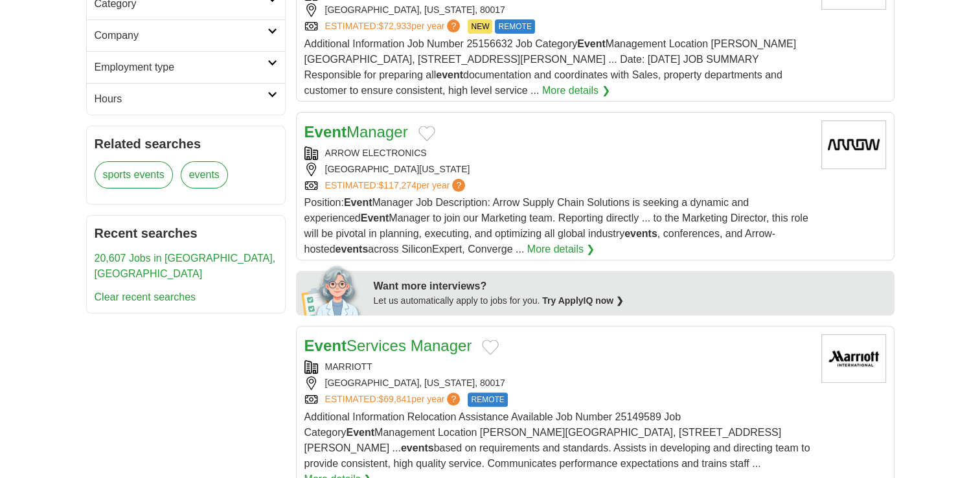  Describe the element at coordinates (204, 175) in the screenshot. I see `a: events` at that location.